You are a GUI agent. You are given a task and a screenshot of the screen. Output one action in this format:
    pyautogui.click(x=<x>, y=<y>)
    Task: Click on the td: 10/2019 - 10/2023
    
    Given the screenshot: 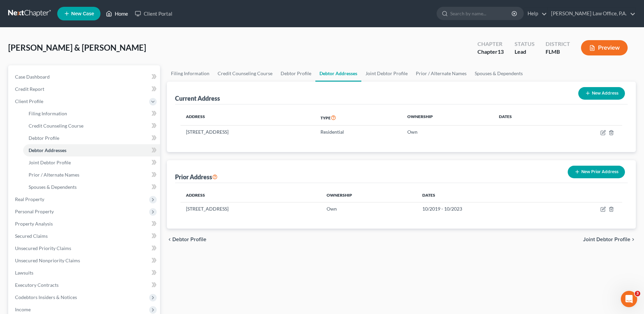 What is the action you would take?
    pyautogui.click(x=483, y=208)
    